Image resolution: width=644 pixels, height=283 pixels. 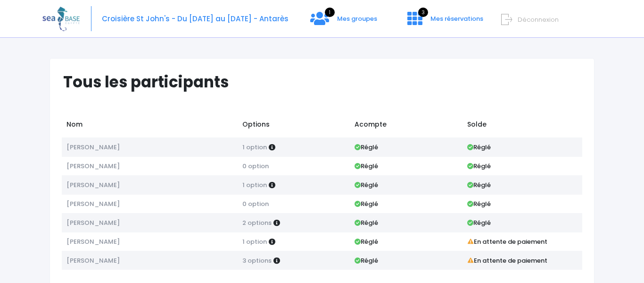 What do you see at coordinates (257, 222) in the screenshot?
I see `span: 2 options` at bounding box center [257, 222].